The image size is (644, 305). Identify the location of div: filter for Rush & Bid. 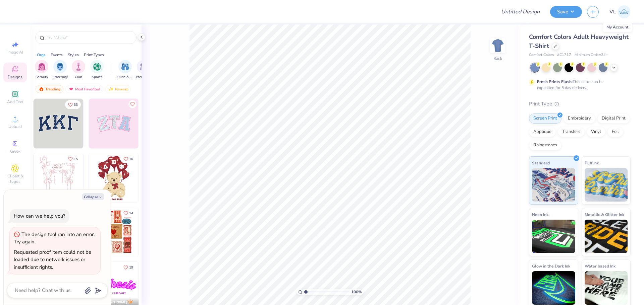
(125, 70).